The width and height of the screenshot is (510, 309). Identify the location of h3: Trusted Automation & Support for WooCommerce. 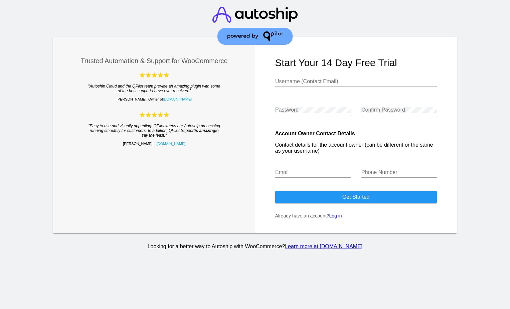
(154, 61).